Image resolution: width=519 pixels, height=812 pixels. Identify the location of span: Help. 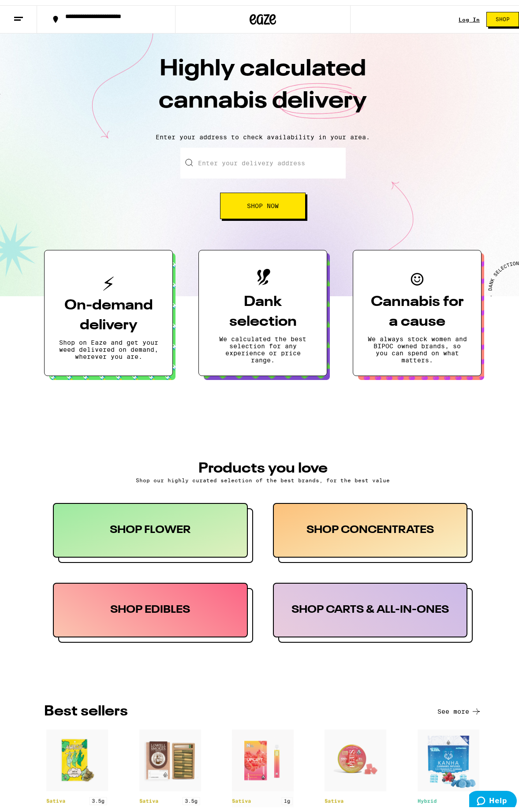
(29, 10).